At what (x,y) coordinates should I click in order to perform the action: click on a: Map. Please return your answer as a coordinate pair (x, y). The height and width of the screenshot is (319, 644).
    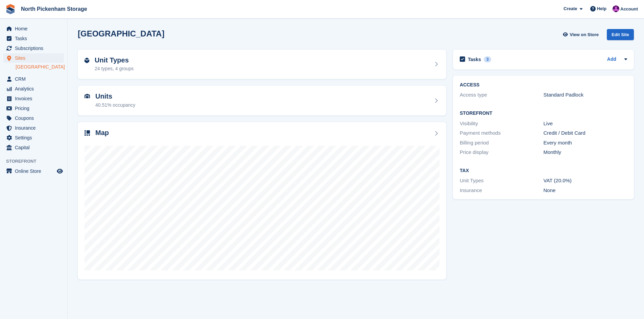
    Looking at the image, I should click on (262, 201).